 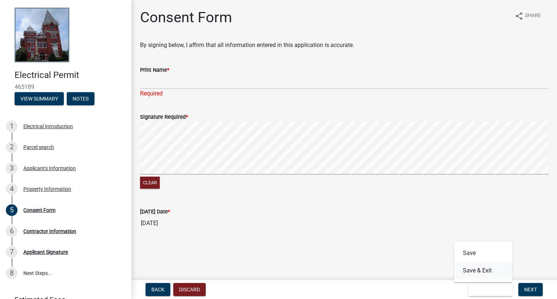 I want to click on label: Signature Required, so click(x=164, y=117).